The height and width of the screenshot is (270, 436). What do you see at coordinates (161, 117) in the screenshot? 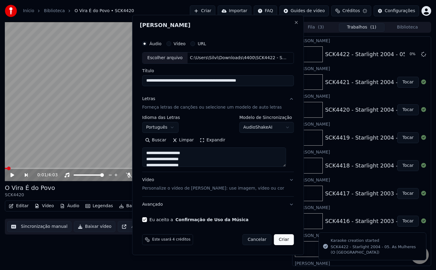
I see `label: Idioma das Letras` at bounding box center [161, 117].